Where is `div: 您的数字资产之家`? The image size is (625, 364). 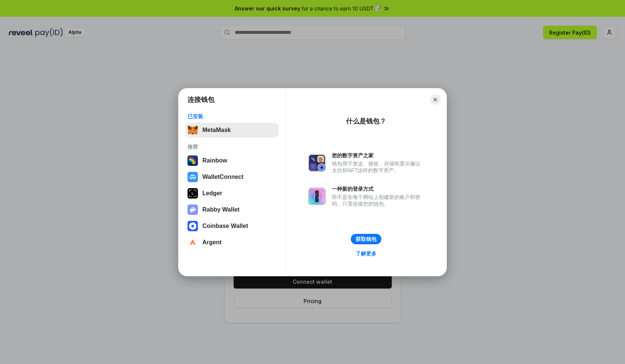 div: 您的数字资产之家 is located at coordinates (378, 155).